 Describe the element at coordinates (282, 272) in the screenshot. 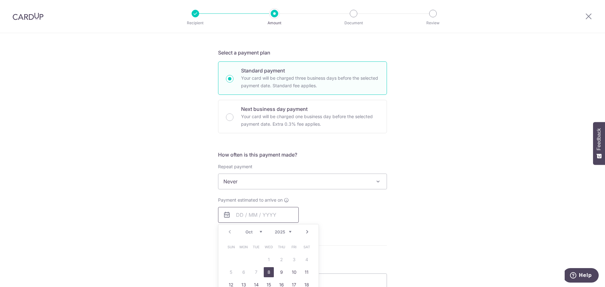

I see `a: 9` at that location.